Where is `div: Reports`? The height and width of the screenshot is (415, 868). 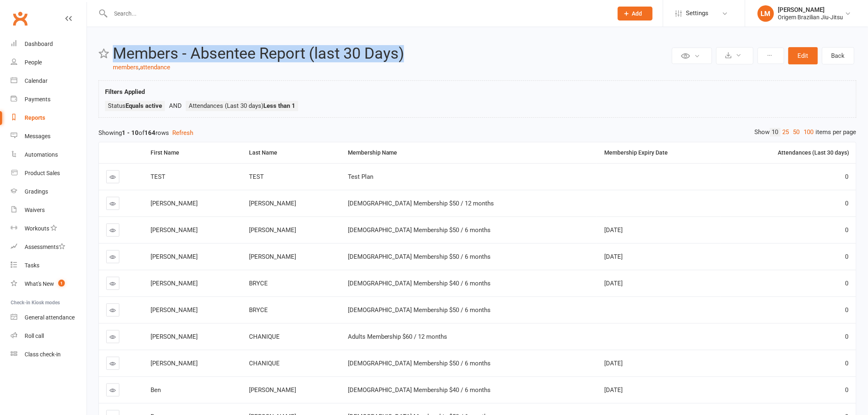
div: Reports is located at coordinates (35, 117).